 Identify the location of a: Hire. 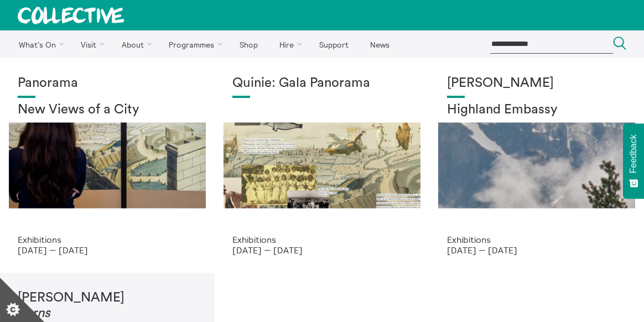
(288, 45).